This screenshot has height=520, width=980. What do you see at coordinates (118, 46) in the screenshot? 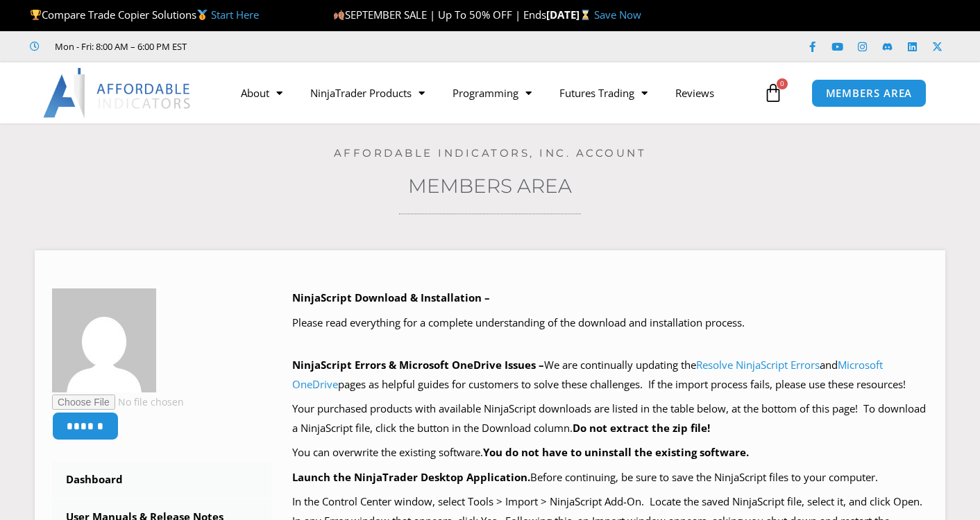
I see `span: Mon - Fri: 8:00 AM – 6:00 PM EST` at bounding box center [118, 46].